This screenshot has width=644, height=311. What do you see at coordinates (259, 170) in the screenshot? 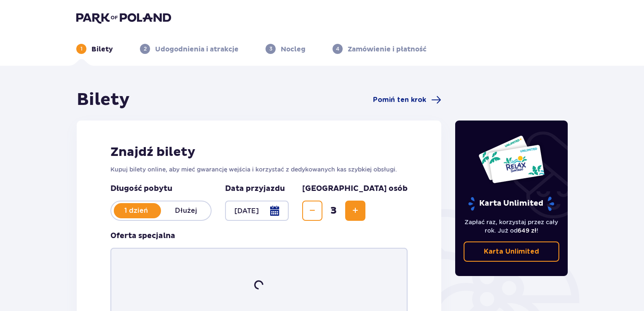
I see `p: Kupuj bilety online, aby mieć gwarancję wejścia i korzystać z dedykowanych kas szybkiej obsługi.` at bounding box center [259, 170].